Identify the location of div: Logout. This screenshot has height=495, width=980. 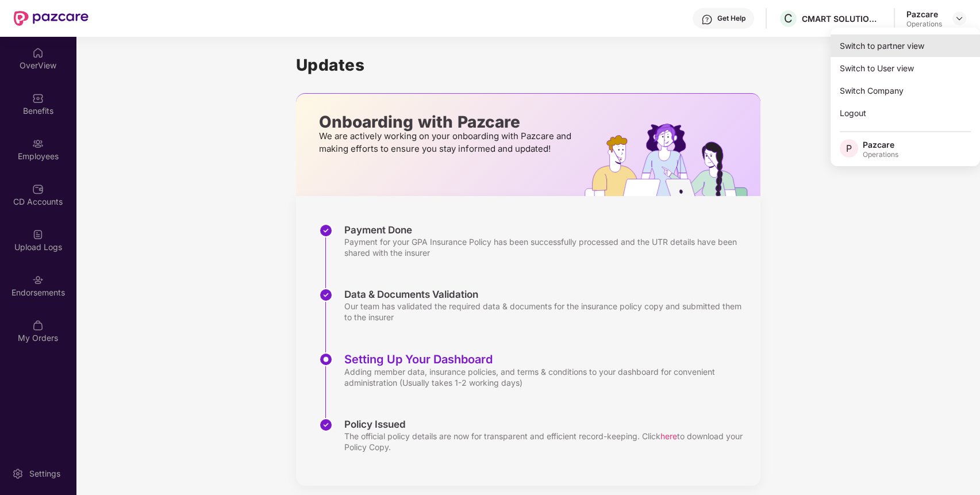
(905, 113).